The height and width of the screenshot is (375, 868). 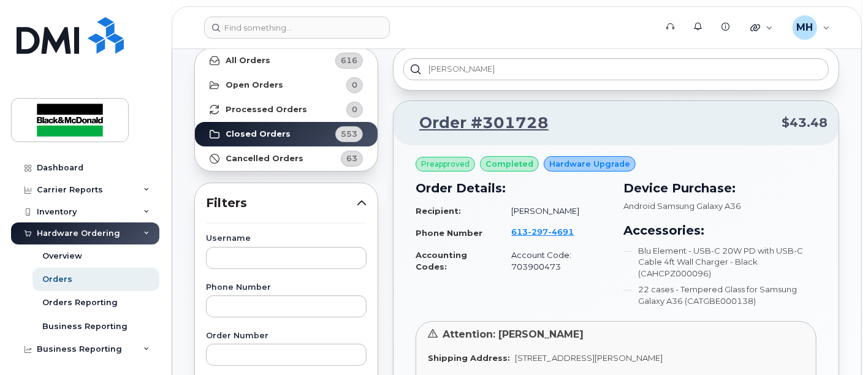 I want to click on span: 4691, so click(x=561, y=232).